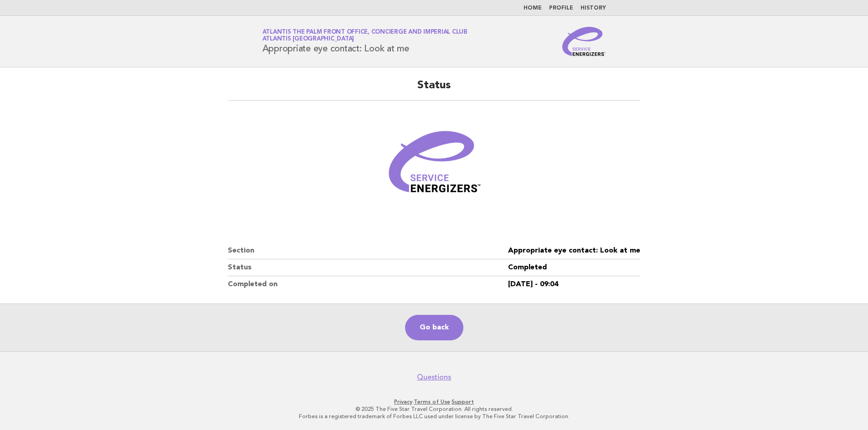 Image resolution: width=868 pixels, height=430 pixels. I want to click on a: Support, so click(463, 402).